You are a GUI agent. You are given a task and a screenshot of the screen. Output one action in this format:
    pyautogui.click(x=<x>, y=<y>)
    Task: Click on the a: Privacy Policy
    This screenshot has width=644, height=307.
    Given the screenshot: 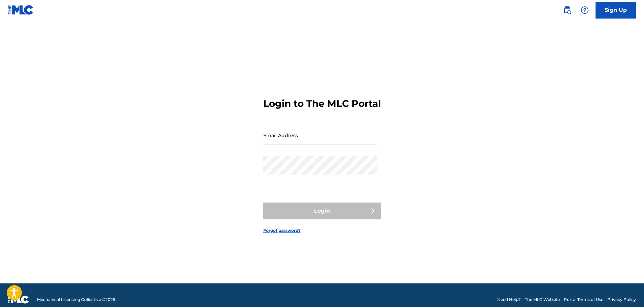 What is the action you would take?
    pyautogui.click(x=621, y=300)
    